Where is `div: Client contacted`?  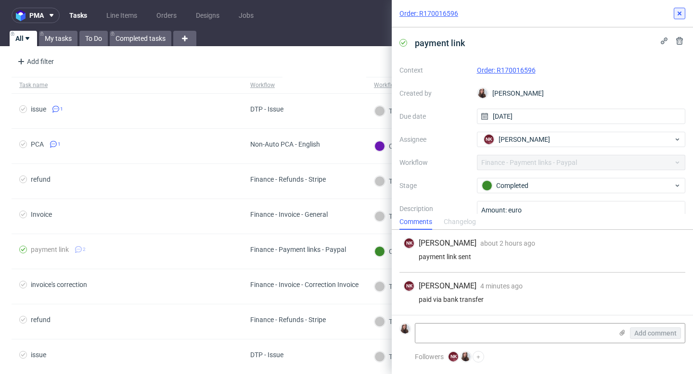
div: Client contacted is located at coordinates (406, 146).